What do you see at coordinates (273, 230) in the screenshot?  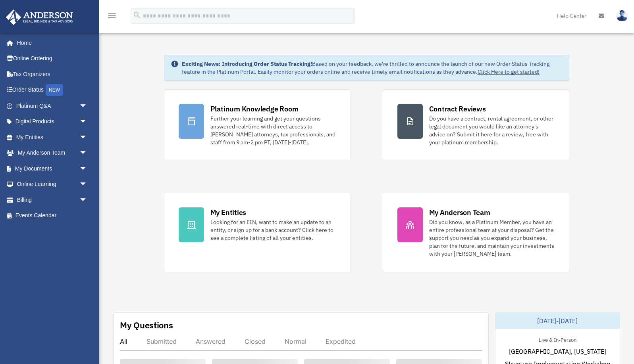 I see `div: Looking for an EIN, want to make an update to an entity, or sign up for a bank account? Click her...` at bounding box center [273, 230].